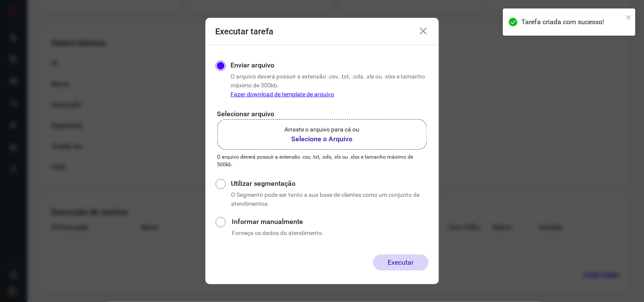  Describe the element at coordinates (322, 129) in the screenshot. I see `p: Arraste o arquivo para cá ou` at that location.